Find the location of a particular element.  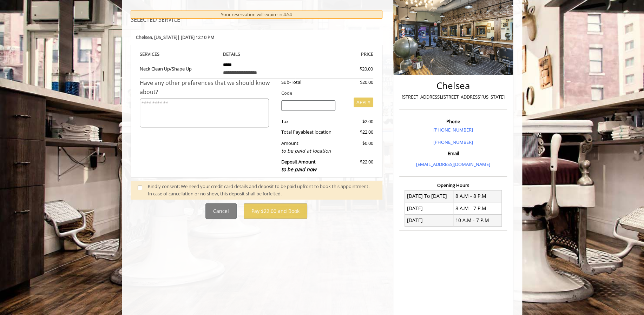

td: 10 A.M - 7 P.M is located at coordinates (477, 220).